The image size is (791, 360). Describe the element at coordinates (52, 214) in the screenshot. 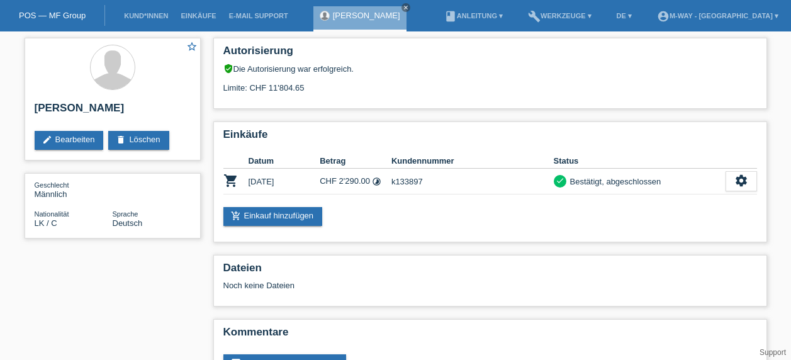

I see `span: Nationalität` at that location.